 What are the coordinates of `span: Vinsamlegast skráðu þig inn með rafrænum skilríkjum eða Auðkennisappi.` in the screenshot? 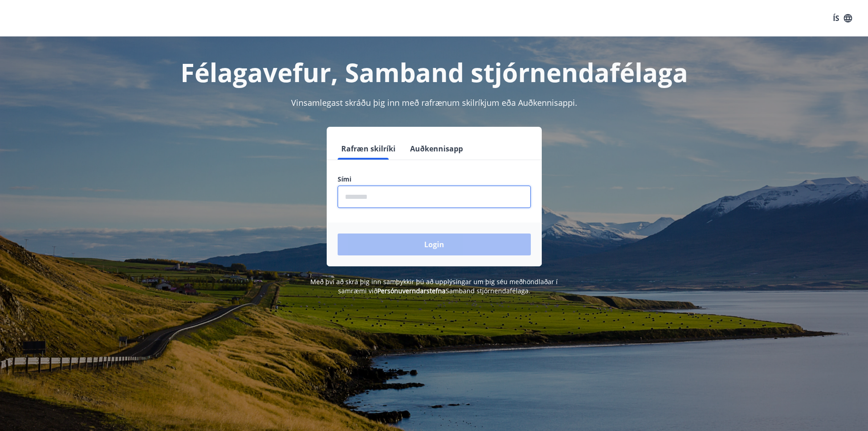 It's located at (434, 102).